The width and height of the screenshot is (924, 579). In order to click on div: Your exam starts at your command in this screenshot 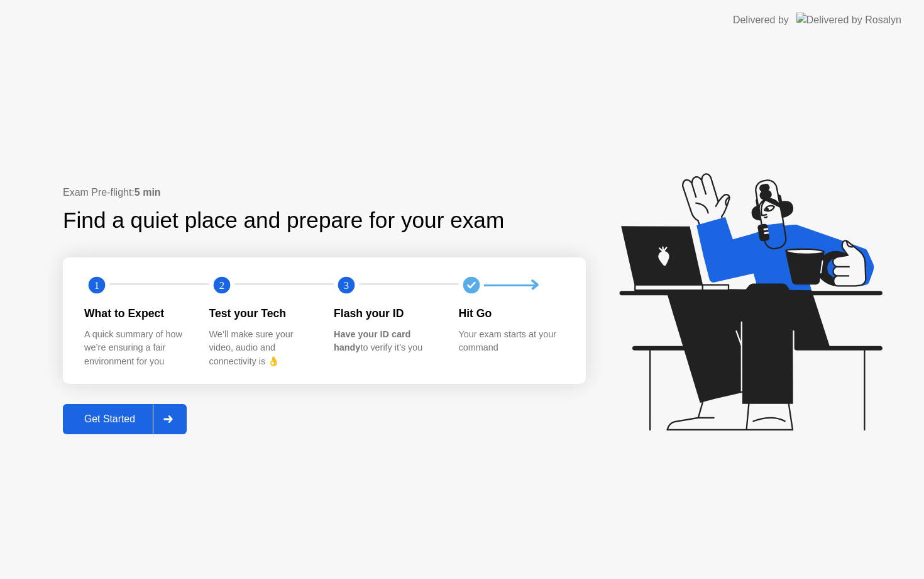, I will do `click(511, 341)`.